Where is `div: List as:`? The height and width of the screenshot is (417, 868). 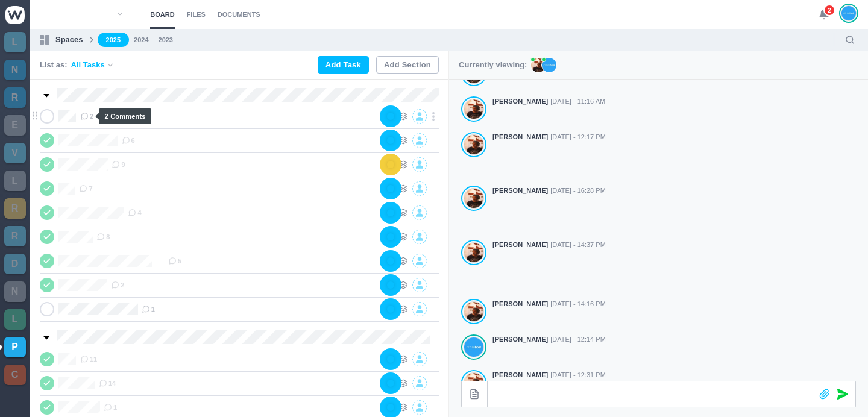
div: List as: is located at coordinates (77, 65).